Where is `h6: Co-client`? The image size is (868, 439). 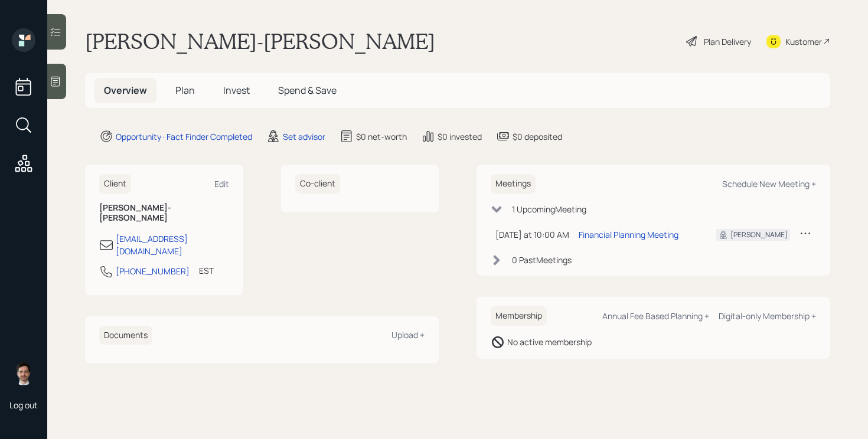
h6: Co-client is located at coordinates (318, 183).